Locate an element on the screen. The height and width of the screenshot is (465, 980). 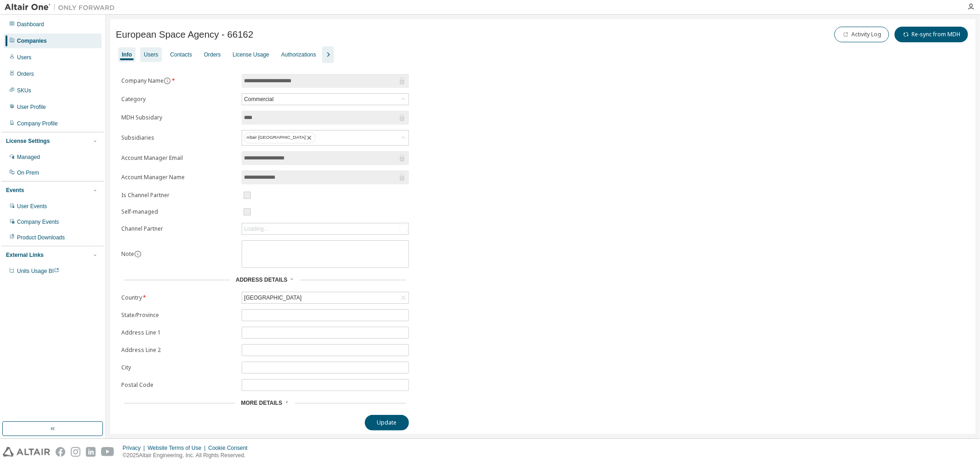
div: Website Terms of Use is located at coordinates (178, 448).